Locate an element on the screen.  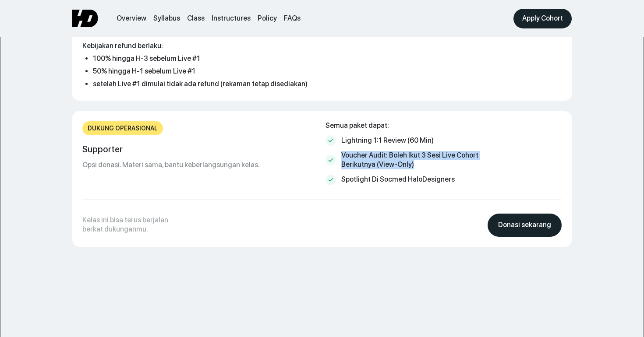
a: Overview is located at coordinates (132, 19).